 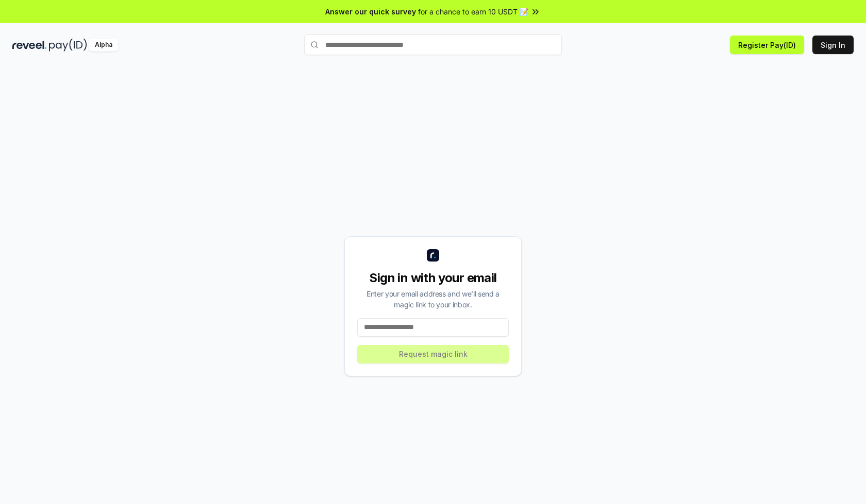 I want to click on img: pay_id, so click(x=68, y=44).